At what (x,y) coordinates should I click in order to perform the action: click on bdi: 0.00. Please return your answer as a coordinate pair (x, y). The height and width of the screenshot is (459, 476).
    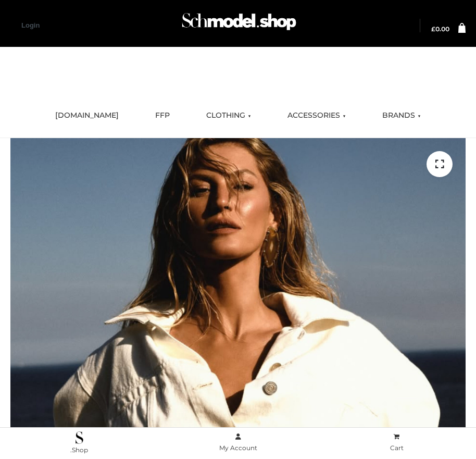
    Looking at the image, I should click on (441, 28).